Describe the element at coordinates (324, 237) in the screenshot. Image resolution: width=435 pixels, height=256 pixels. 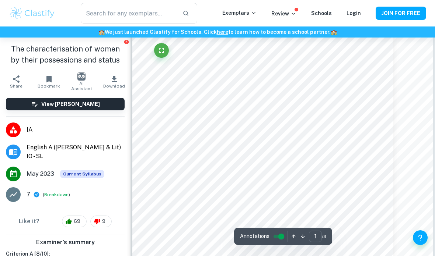
I see `span: / 3` at that location.